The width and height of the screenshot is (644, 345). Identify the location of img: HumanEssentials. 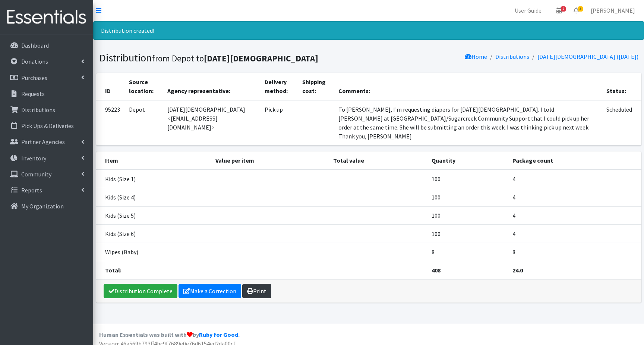
(46, 17).